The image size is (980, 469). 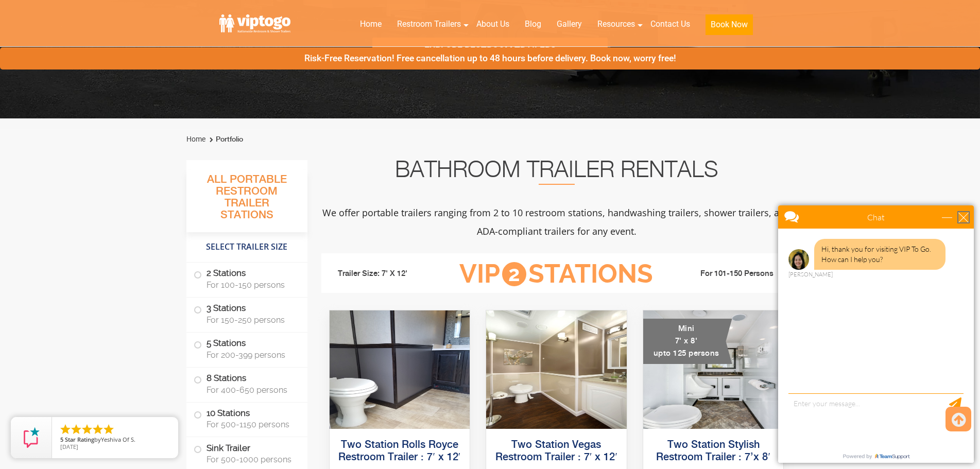 I want to click on li: For 101-150 Persons, so click(x=727, y=274).